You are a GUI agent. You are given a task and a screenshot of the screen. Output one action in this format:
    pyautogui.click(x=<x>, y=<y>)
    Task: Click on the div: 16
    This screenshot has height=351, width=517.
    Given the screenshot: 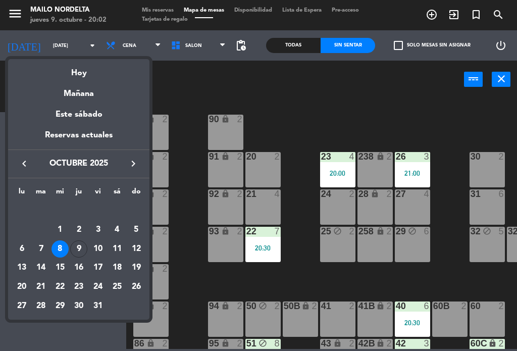 What is the action you would take?
    pyautogui.click(x=79, y=268)
    